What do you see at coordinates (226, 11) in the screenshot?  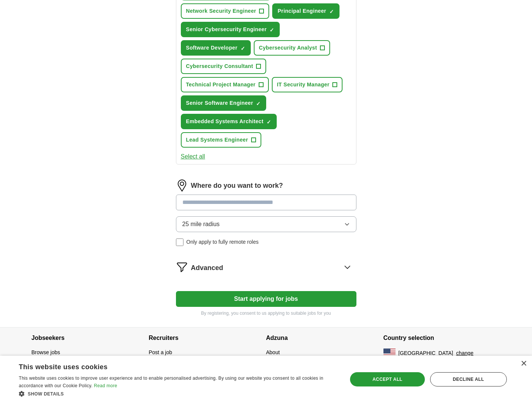 I see `button: Network Security Engineer` at bounding box center [226, 11].